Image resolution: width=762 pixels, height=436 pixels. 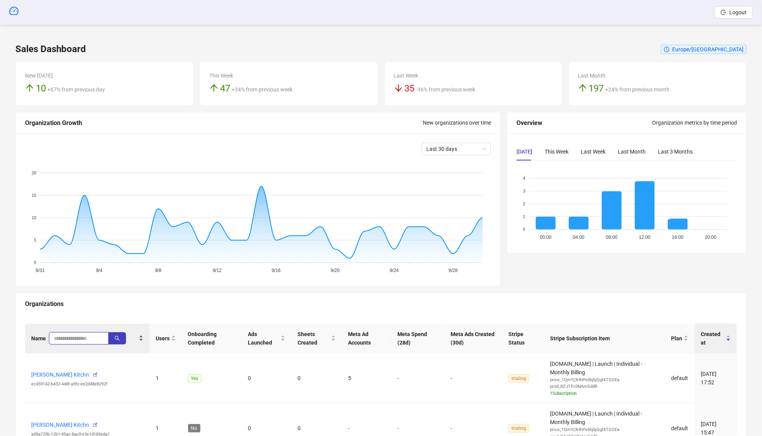 I want to click on span: Yes, so click(x=195, y=378).